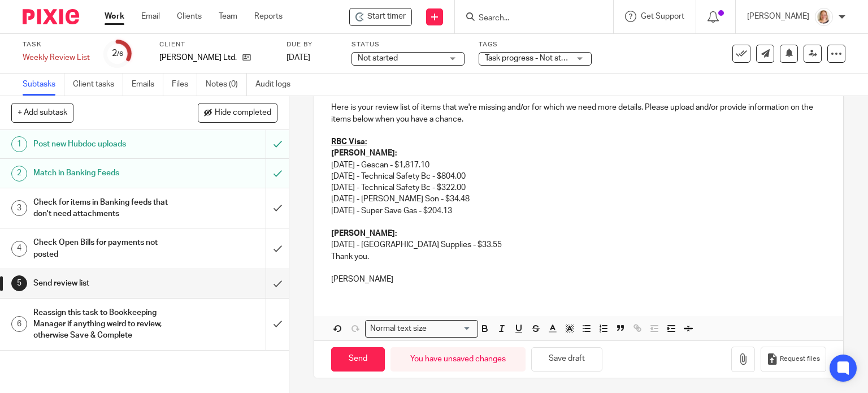 This screenshot has height=393, width=868. What do you see at coordinates (19, 144) in the screenshot?
I see `div: 1` at bounding box center [19, 144].